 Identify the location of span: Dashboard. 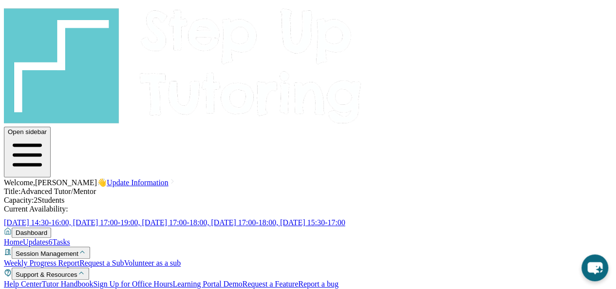
(31, 232).